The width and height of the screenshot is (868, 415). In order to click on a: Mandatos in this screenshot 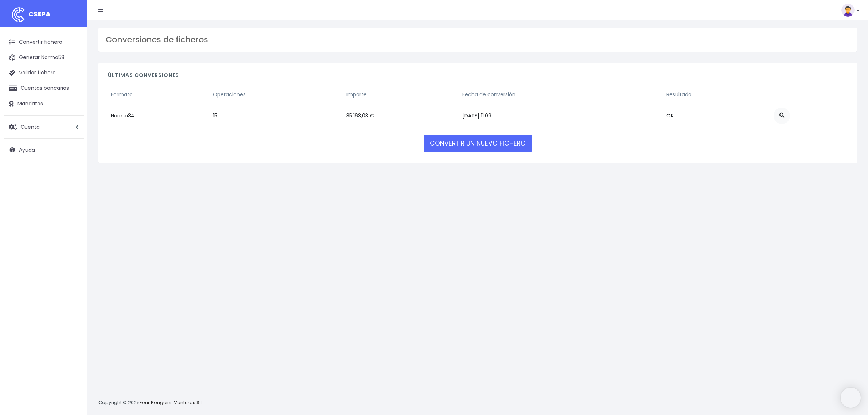, I will do `click(44, 104)`.